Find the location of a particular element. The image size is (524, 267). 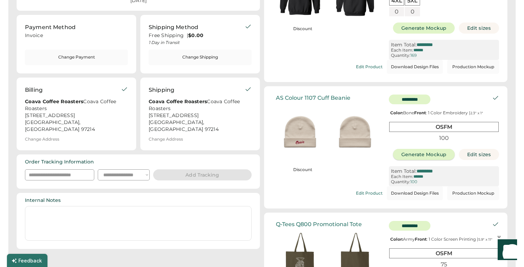

div: Payment Method is located at coordinates (50, 27).